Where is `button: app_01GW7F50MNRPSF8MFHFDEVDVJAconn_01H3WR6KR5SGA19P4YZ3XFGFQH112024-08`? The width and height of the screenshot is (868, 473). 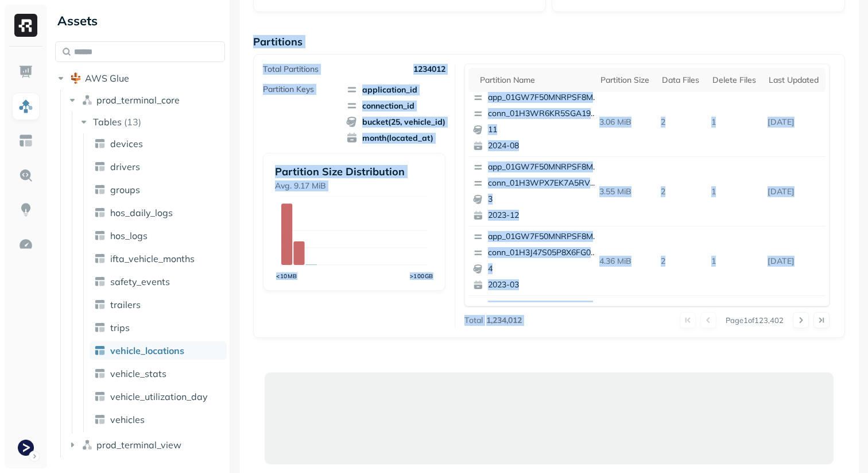 button: app_01GW7F50MNRPSF8MFHFDEVDVJAconn_01H3WR6KR5SGA19P4YZ3XFGFQH112024-08 is located at coordinates (536, 121).